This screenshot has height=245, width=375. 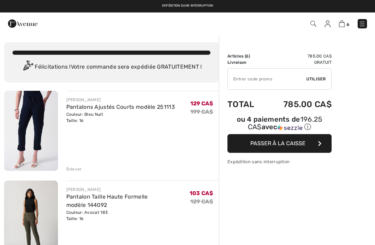 What do you see at coordinates (313, 24) in the screenshot?
I see `img: Recherche` at bounding box center [313, 24].